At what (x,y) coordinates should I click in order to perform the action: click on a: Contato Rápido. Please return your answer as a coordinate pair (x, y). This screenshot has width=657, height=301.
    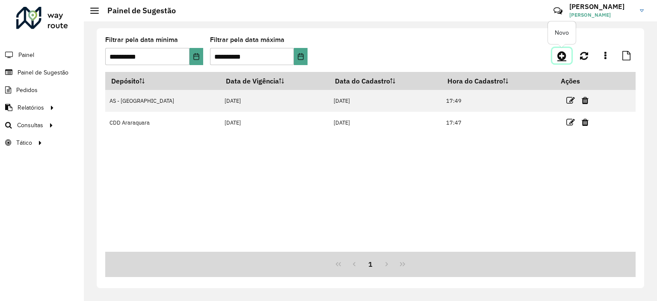
    Looking at the image, I should click on (558, 11).